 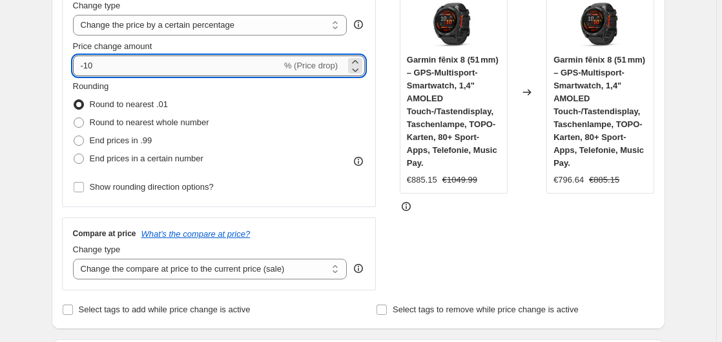 What do you see at coordinates (486, 310) in the screenshot?
I see `span: Select tags to remove while price change is active` at bounding box center [486, 310].